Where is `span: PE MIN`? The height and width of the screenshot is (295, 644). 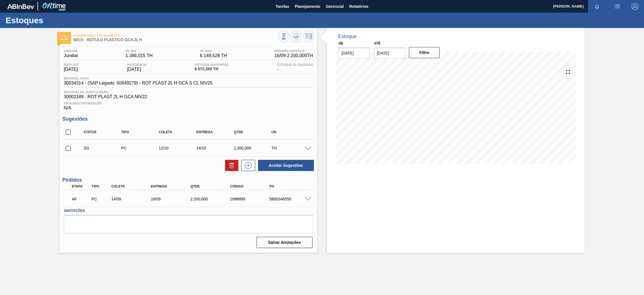
span: PE MIN is located at coordinates (139, 51).